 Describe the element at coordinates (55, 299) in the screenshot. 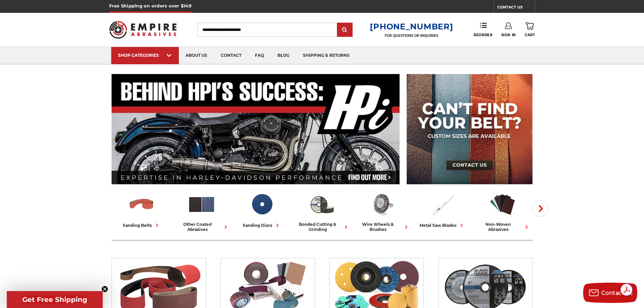

I see `div: Get Free ShippingClose teaser` at that location.